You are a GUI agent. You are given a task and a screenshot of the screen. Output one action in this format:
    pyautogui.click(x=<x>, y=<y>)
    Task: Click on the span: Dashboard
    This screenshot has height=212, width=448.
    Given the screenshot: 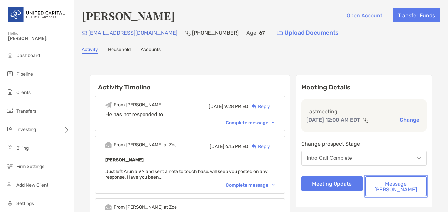 What is the action you would take?
    pyautogui.click(x=28, y=55)
    